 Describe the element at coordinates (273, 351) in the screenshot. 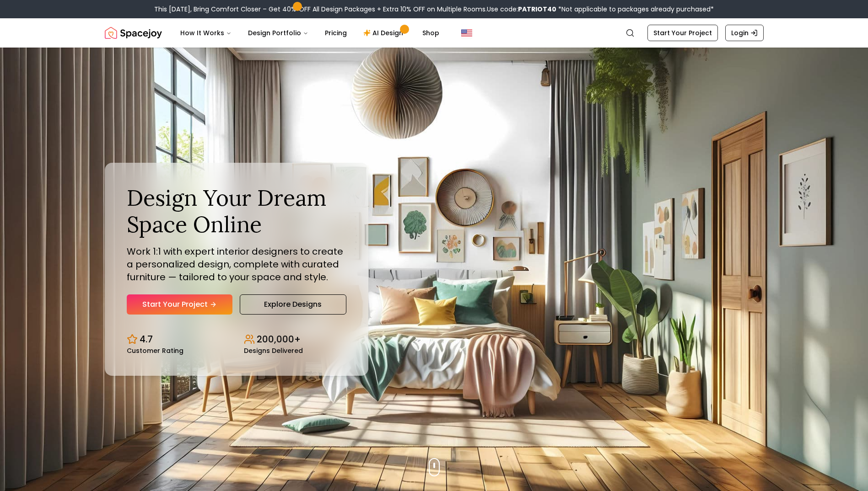

I see `small: Designs Delivered` at that location.